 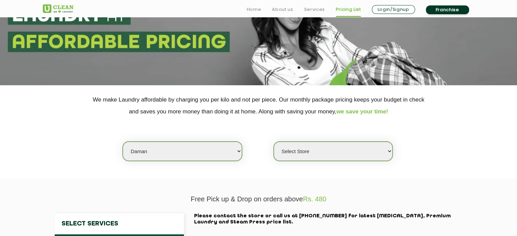 What do you see at coordinates (314, 10) in the screenshot?
I see `a: Services` at bounding box center [314, 10].